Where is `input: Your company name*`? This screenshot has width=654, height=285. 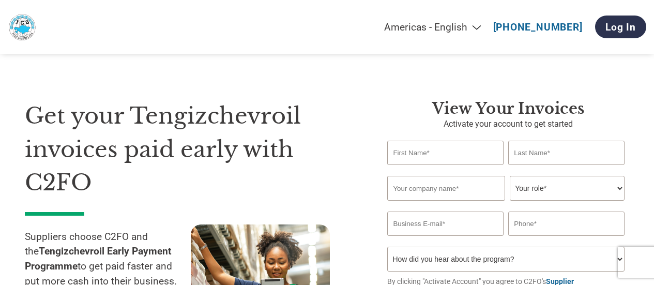 input: Your company name* is located at coordinates (446, 188).